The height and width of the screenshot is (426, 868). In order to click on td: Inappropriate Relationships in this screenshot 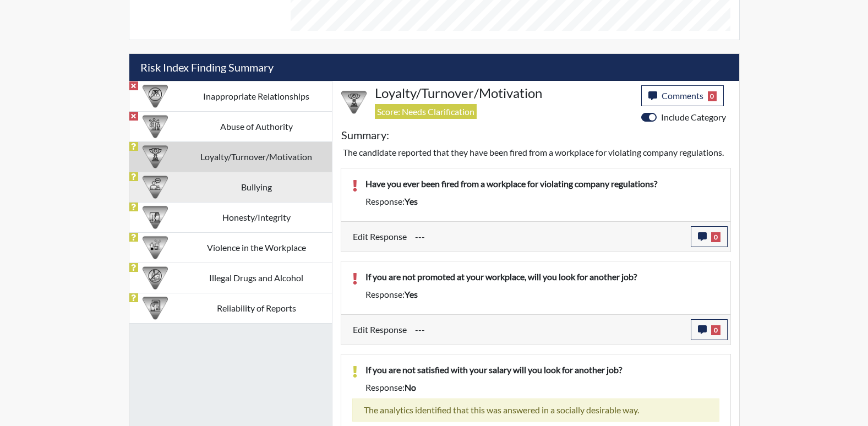, I will do `click(256, 96)`.